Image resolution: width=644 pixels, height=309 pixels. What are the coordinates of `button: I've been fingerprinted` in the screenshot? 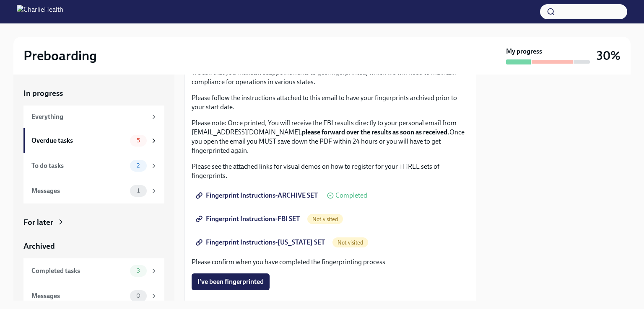 It's located at (231, 282).